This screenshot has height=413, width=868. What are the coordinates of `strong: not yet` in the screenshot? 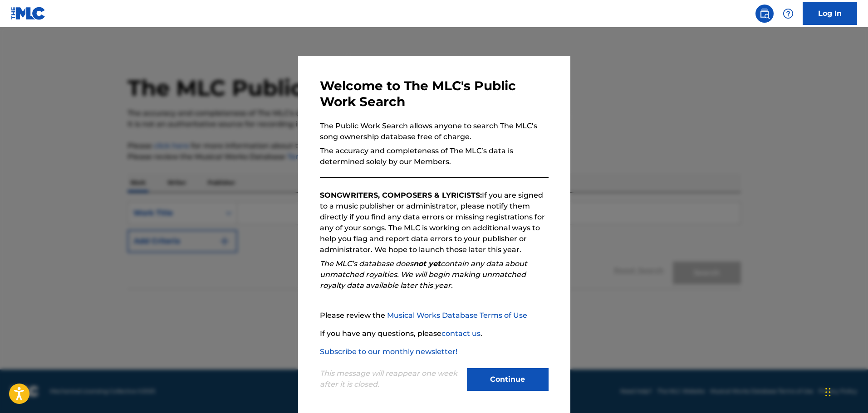 It's located at (427, 264).